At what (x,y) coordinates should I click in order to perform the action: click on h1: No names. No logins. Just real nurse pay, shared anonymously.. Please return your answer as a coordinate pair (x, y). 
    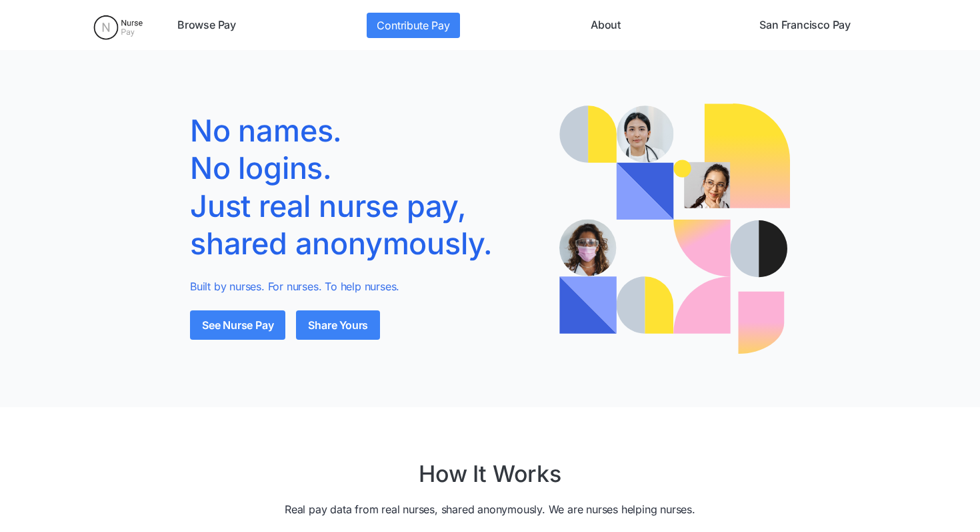
    Looking at the image, I should click on (365, 186).